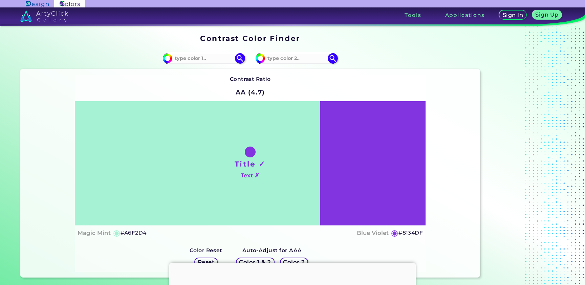 The width and height of the screenshot is (585, 285). I want to click on strong: Auto-Adjust for AAA, so click(272, 250).